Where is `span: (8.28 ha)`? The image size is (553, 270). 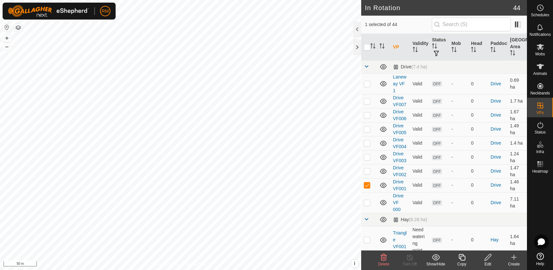 span: (8.28 ha) is located at coordinates (418, 219).